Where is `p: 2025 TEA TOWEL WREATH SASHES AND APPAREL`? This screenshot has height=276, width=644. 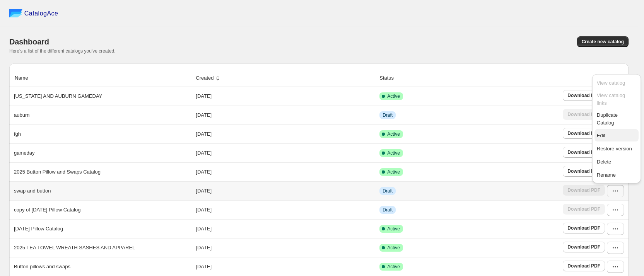
p: 2025 TEA TOWEL WREATH SASHES AND APPAREL is located at coordinates (74, 248).